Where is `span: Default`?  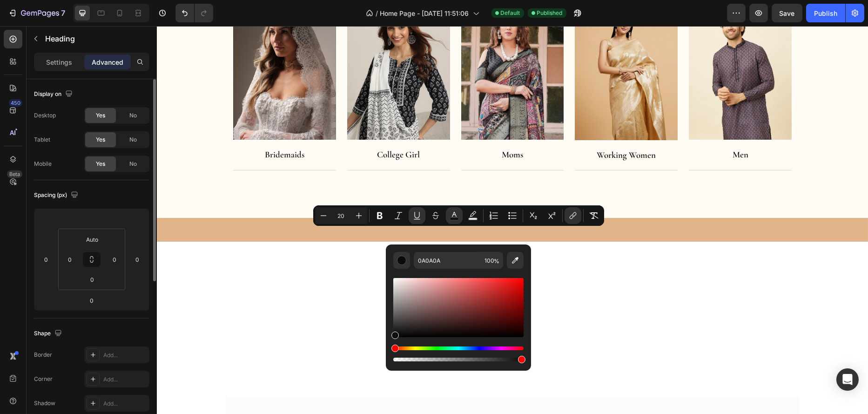 span: Default is located at coordinates (511, 13).